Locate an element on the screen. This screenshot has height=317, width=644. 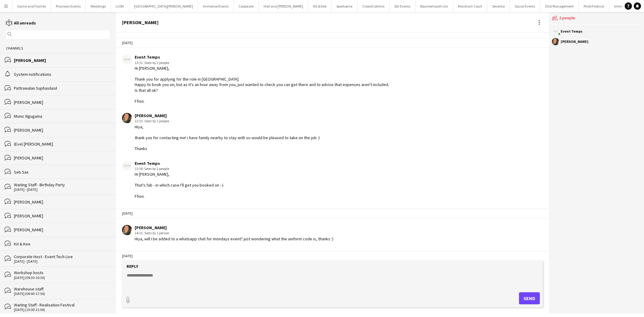
div: 13:31 is located at coordinates (262, 63).